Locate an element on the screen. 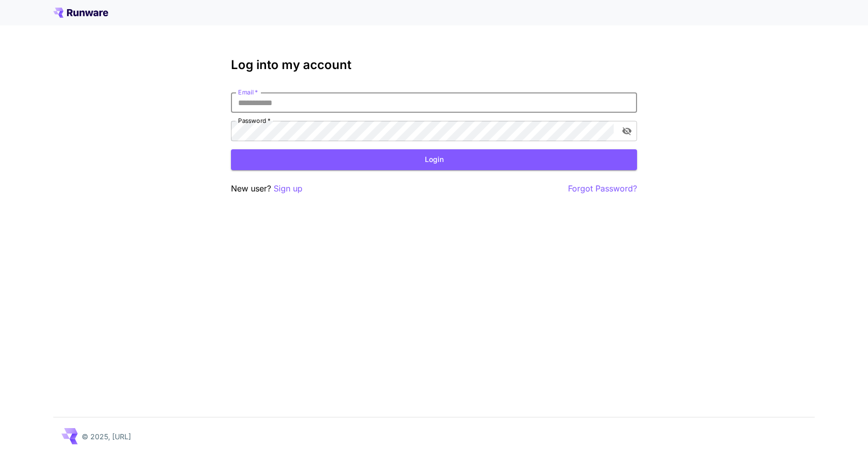 Image resolution: width=868 pixels, height=455 pixels. label: Password is located at coordinates (254, 120).